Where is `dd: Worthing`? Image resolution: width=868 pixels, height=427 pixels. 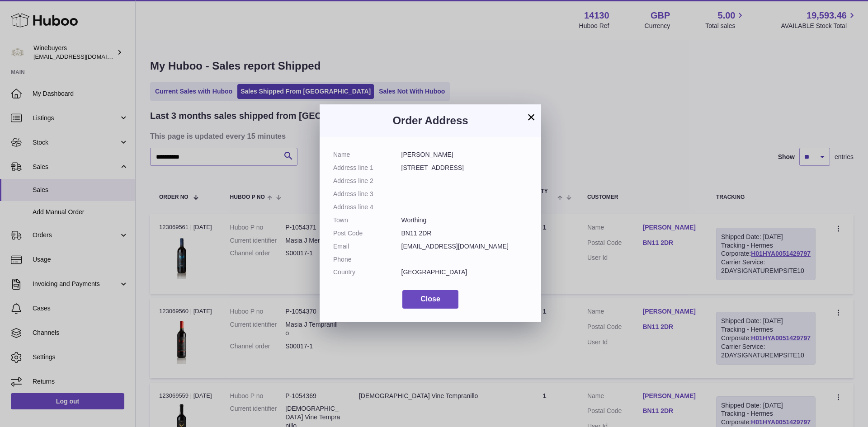 dd: Worthing is located at coordinates (465, 220).